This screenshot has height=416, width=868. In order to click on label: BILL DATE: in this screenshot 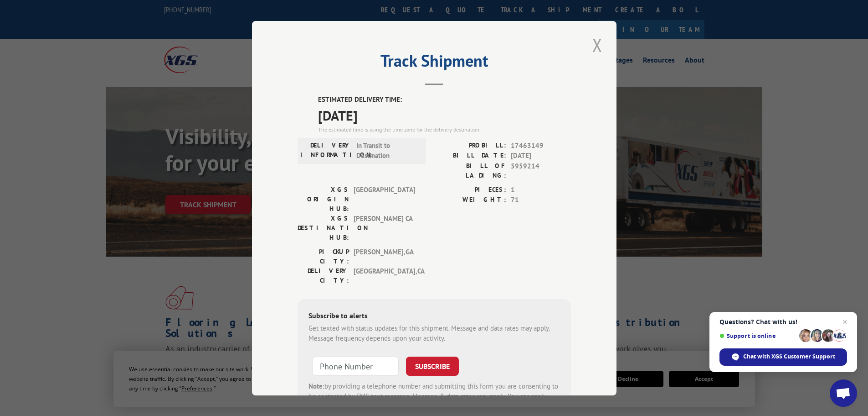, I will do `click(470, 155)`.